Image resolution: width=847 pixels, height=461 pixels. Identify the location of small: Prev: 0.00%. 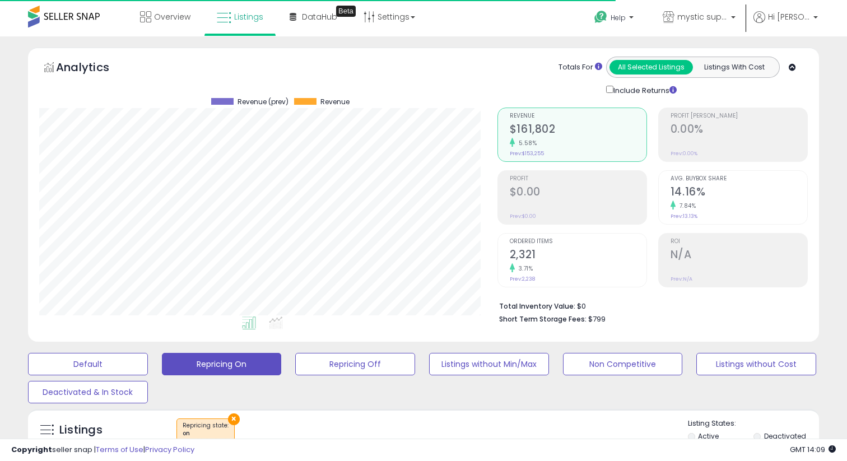
(684, 153).